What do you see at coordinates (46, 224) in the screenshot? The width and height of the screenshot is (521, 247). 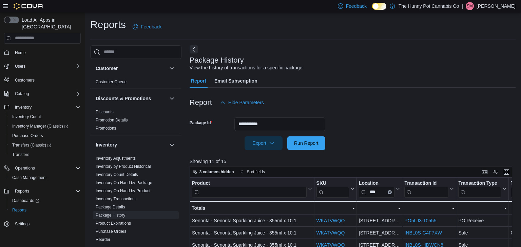 I see `span: Settings` at bounding box center [46, 224].